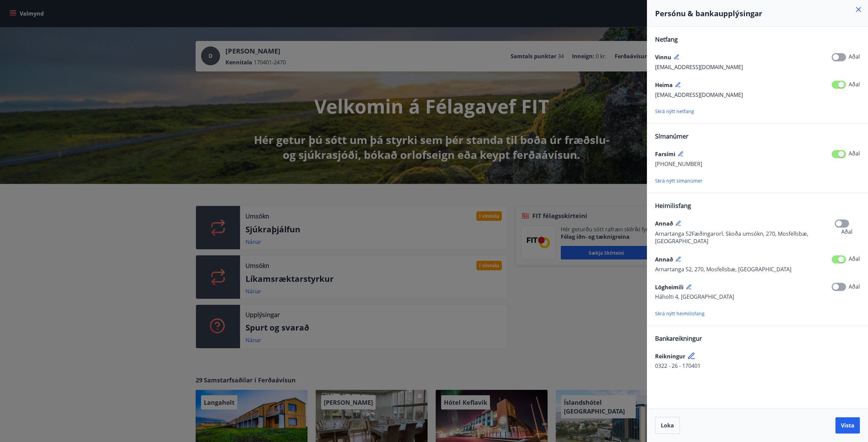 The width and height of the screenshot is (868, 442). I want to click on button: Loka, so click(667, 425).